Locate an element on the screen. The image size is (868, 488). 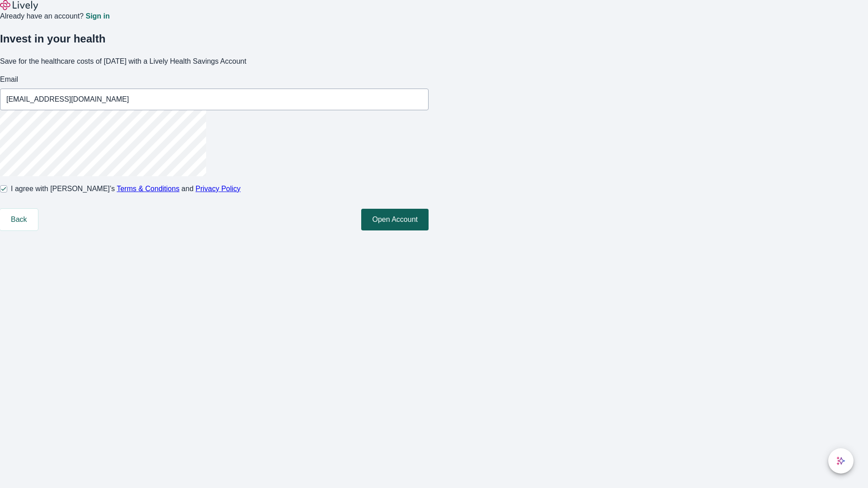
svg: Lively AI Assistant is located at coordinates (840, 461).